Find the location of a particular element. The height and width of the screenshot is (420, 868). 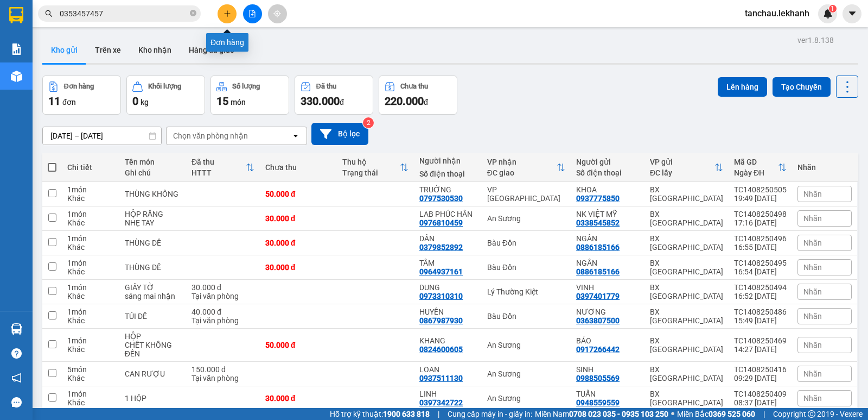

span: kg is located at coordinates (145, 102).